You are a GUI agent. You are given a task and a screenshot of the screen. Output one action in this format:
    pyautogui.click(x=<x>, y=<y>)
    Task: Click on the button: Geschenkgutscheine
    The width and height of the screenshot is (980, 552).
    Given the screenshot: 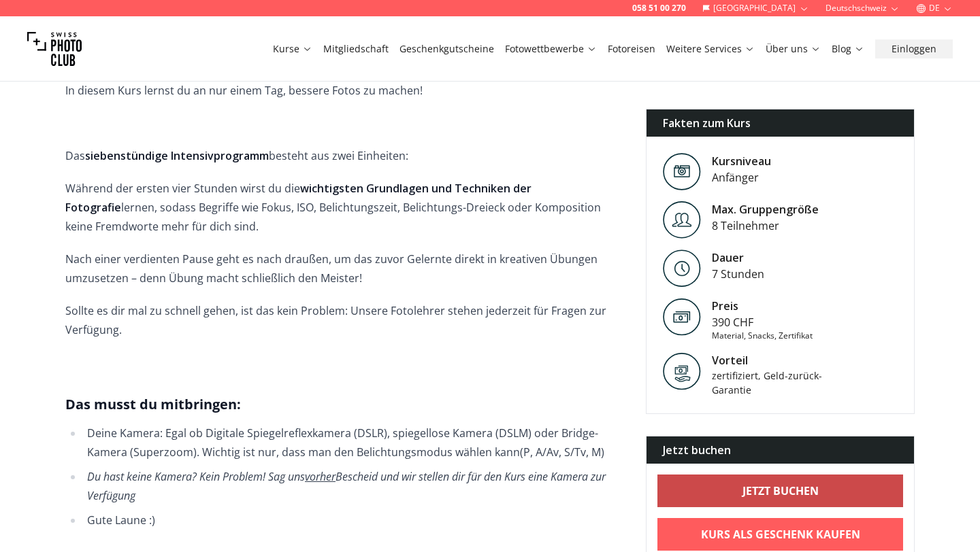 What is the action you would take?
    pyautogui.click(x=446, y=49)
    